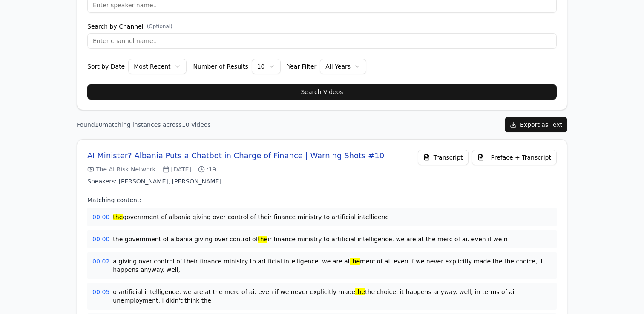 This screenshot has height=314, width=644. Describe the element at coordinates (207, 169) in the screenshot. I see `span: :19` at that location.